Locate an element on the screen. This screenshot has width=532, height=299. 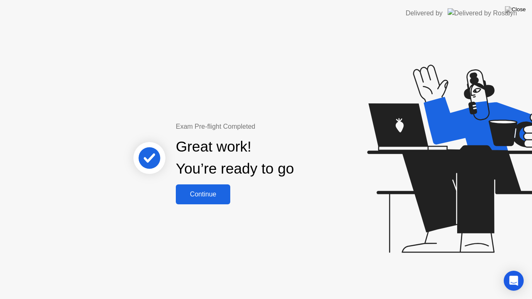
button: Continue is located at coordinates (203, 195).